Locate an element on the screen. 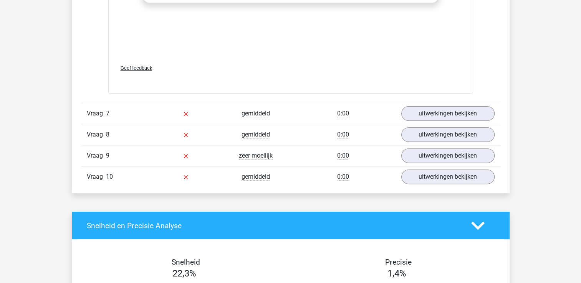 The image size is (581, 283). h4: Precisie is located at coordinates (398, 262).